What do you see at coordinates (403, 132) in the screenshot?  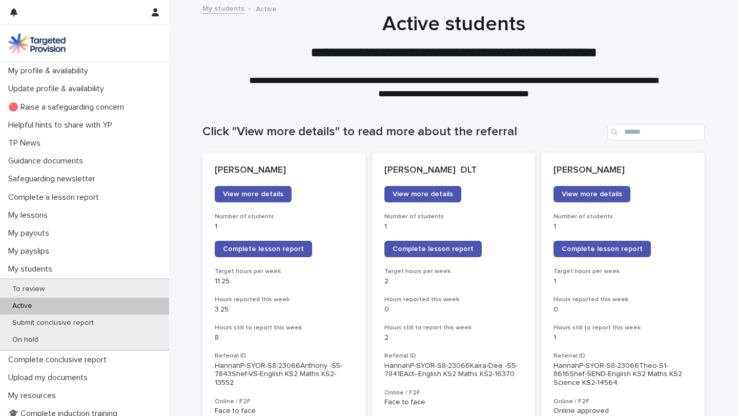 I see `h1: Click "View more details" to read more about the referral` at bounding box center [403, 132].